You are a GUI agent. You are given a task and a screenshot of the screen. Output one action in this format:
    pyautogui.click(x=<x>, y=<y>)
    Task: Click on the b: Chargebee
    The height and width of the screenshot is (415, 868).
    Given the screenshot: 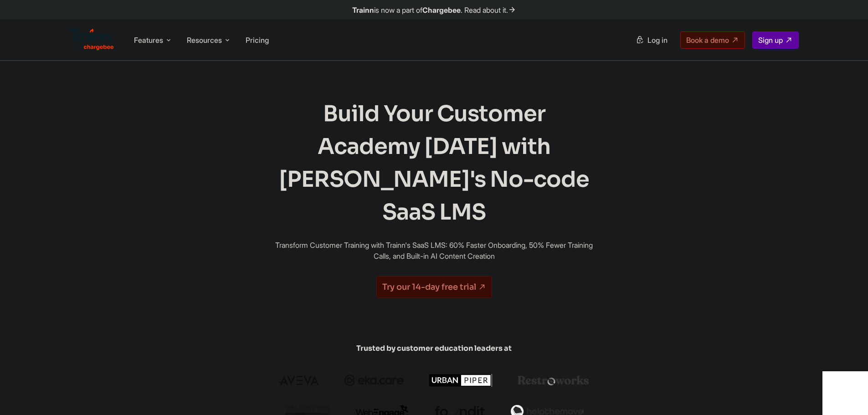 What is the action you would take?
    pyautogui.click(x=442, y=10)
    